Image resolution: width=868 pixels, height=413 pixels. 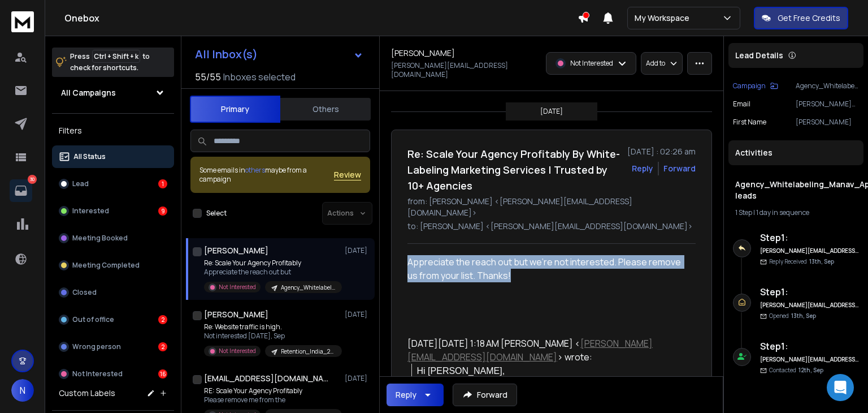 What do you see at coordinates (113, 130) in the screenshot?
I see `h3: Filters` at bounding box center [113, 130].